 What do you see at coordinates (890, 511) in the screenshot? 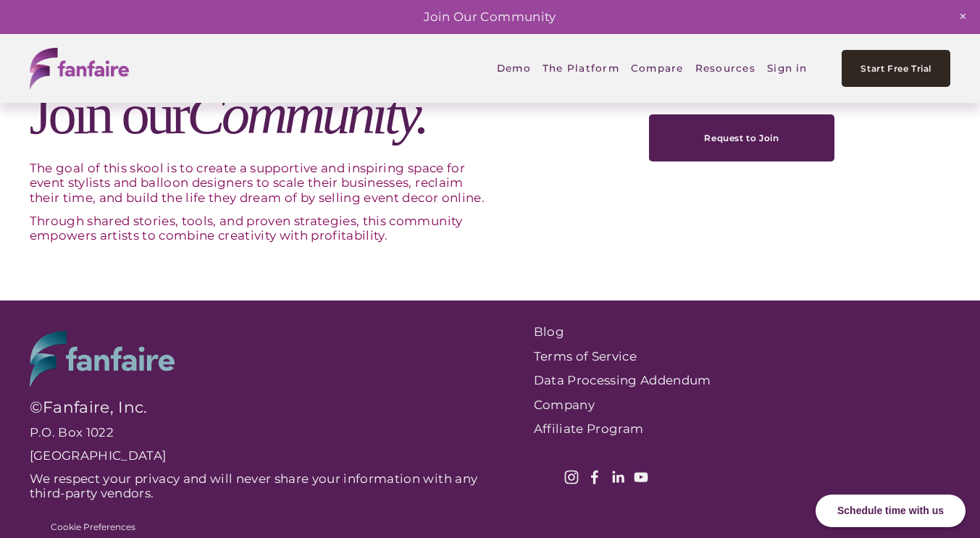
I see `div: Schedule time with us` at bounding box center [890, 511].